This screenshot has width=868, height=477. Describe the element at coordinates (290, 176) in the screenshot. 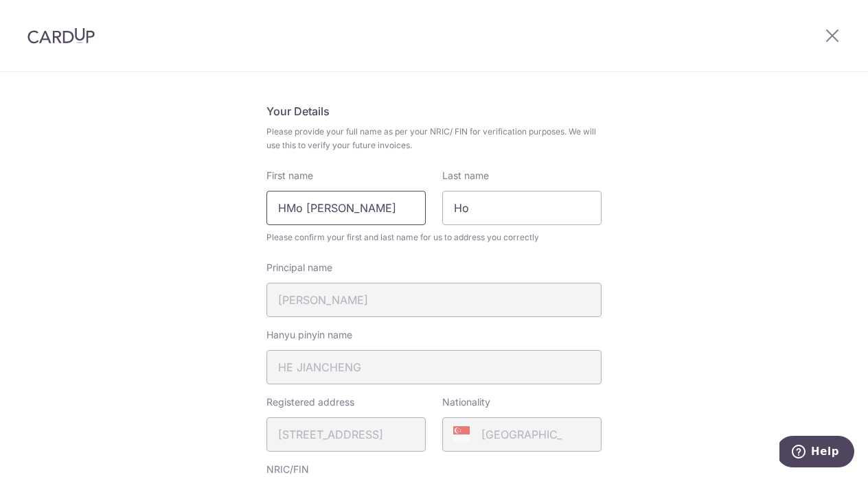

I see `label: First name` at that location.